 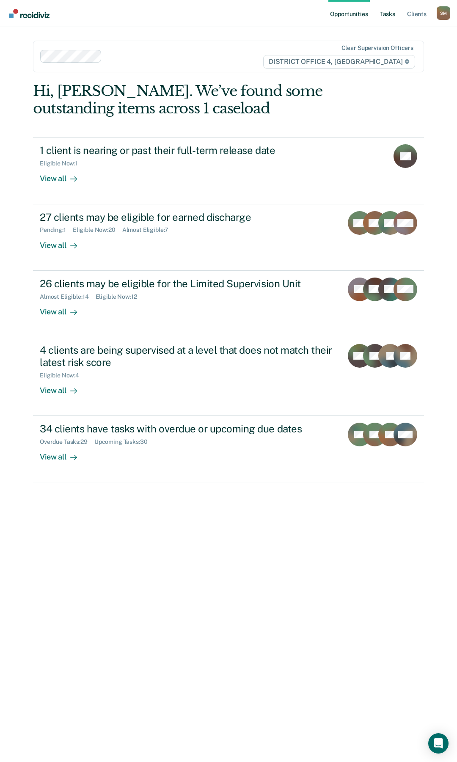 I want to click on div: 26 clients may be eligible for the Limited Supervision Unit, so click(x=188, y=283).